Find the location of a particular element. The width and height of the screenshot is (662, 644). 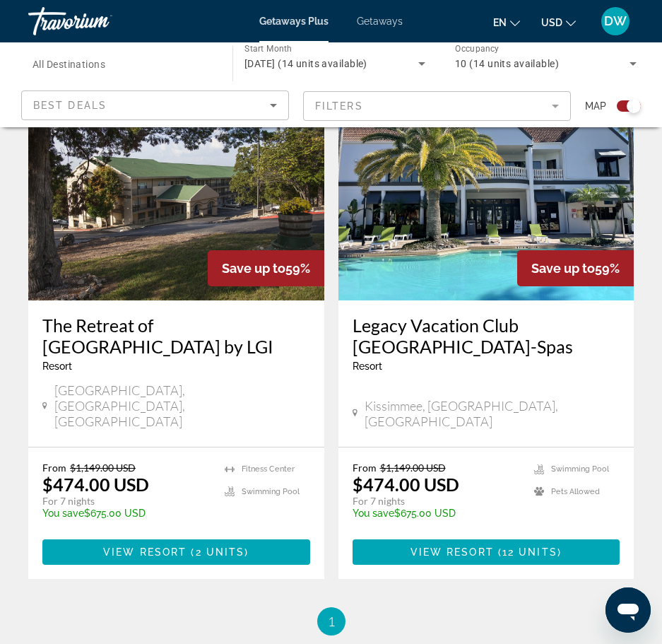

span: Getaways is located at coordinates (379, 21).